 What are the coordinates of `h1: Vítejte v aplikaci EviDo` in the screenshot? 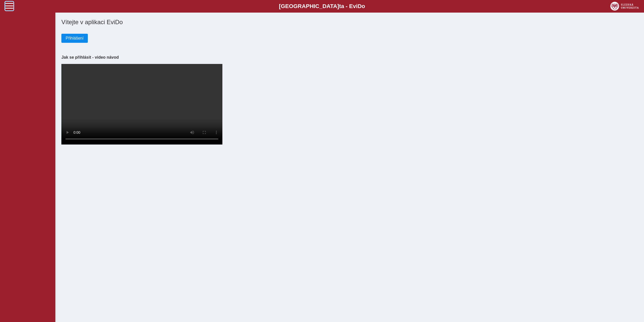 It's located at (350, 22).